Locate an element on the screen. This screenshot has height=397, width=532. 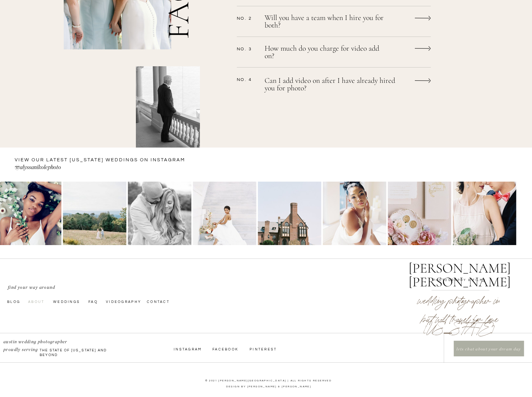
img: hern-Tropical-wedding-inspiration-fredericksburg-vintage-charleston-georgia-Tropical-wedding-insp... is located at coordinates (484, 213).